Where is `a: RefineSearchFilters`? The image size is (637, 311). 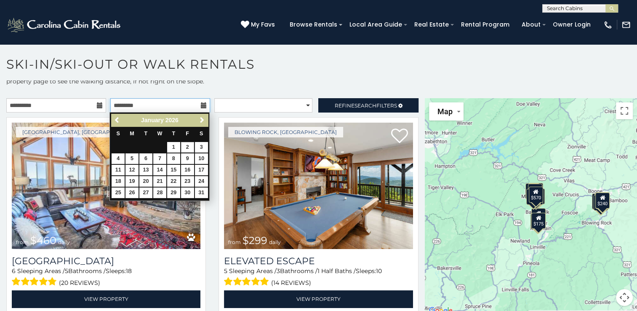
a: RefineSearchFilters is located at coordinates (368, 105).